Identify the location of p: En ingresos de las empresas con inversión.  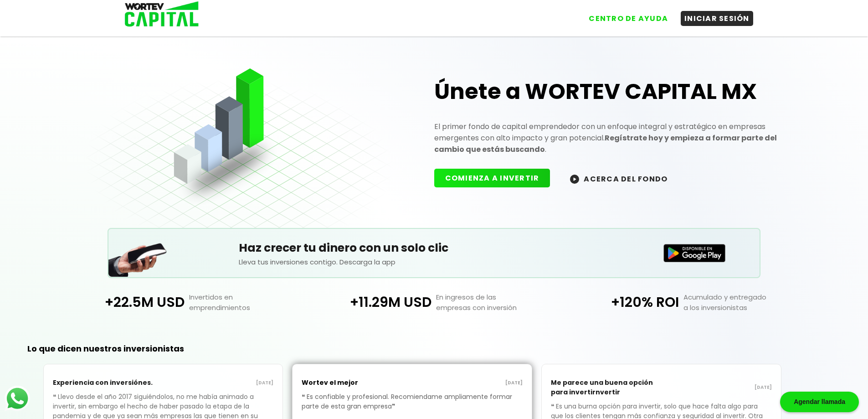
(494, 302).